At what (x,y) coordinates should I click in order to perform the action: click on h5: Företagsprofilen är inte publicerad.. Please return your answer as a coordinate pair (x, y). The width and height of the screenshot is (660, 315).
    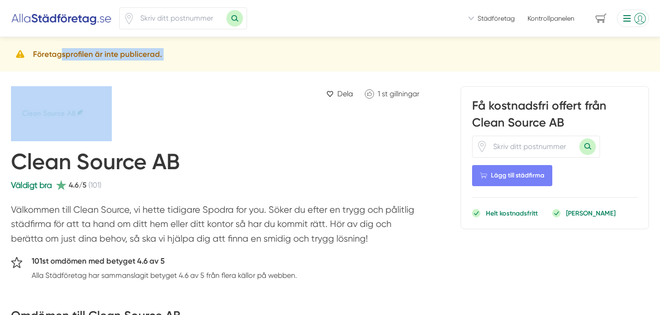
    Looking at the image, I should click on (97, 54).